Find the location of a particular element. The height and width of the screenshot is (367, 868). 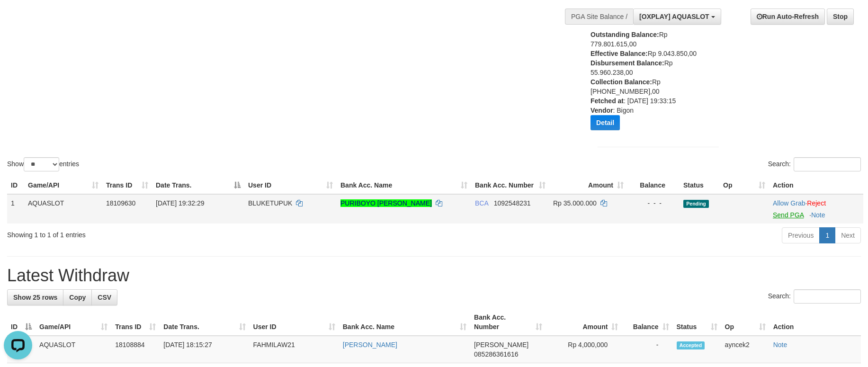

a: Next is located at coordinates (848, 235).